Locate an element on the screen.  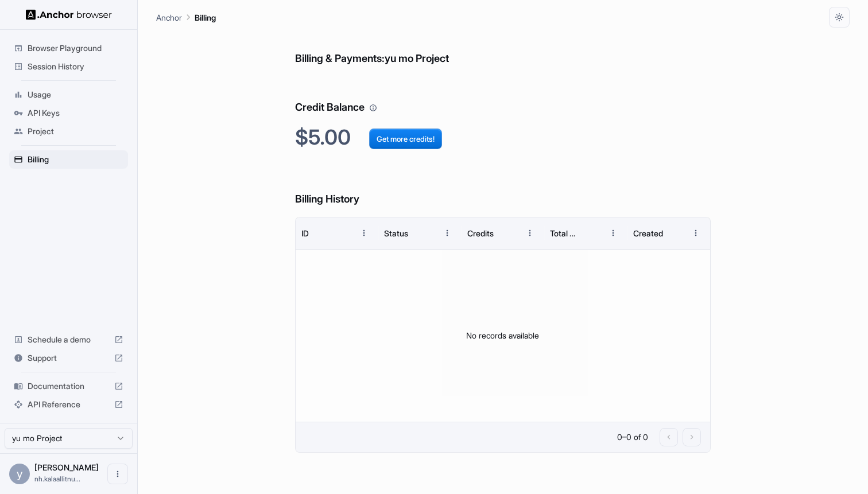
div: y is located at coordinates (20, 474).